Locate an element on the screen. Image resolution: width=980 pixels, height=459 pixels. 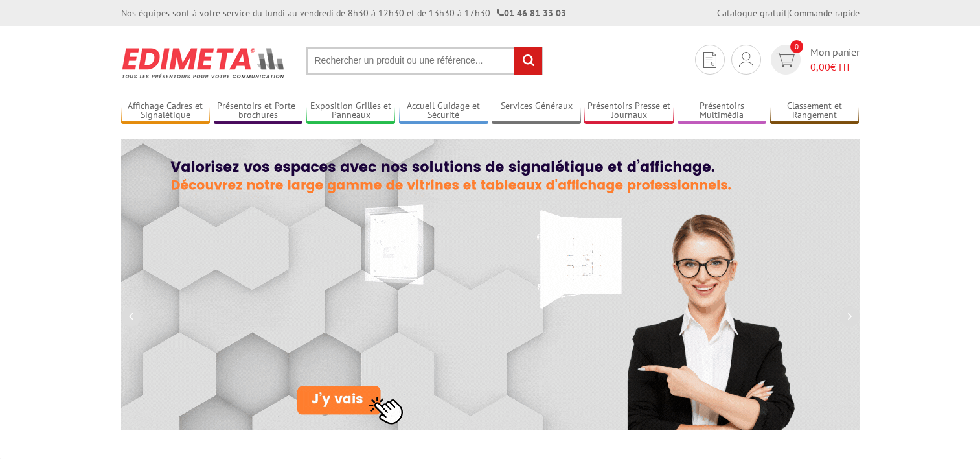
a: Catalogue gratuit is located at coordinates (752, 13).